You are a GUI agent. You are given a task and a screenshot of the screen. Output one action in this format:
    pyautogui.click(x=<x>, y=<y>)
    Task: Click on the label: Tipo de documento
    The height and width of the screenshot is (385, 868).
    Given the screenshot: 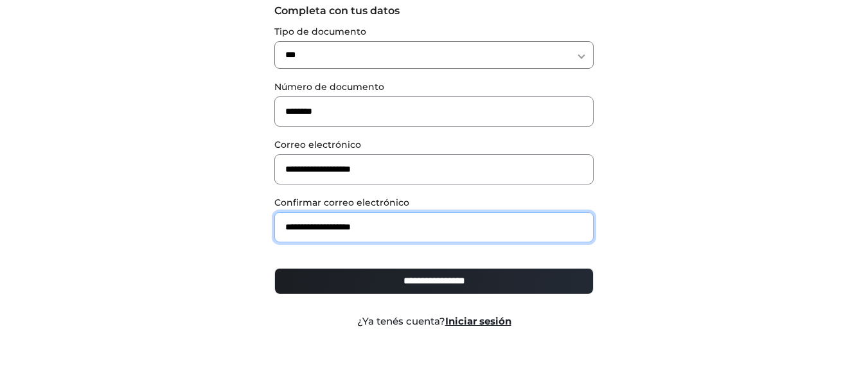 What is the action you would take?
    pyautogui.click(x=434, y=32)
    